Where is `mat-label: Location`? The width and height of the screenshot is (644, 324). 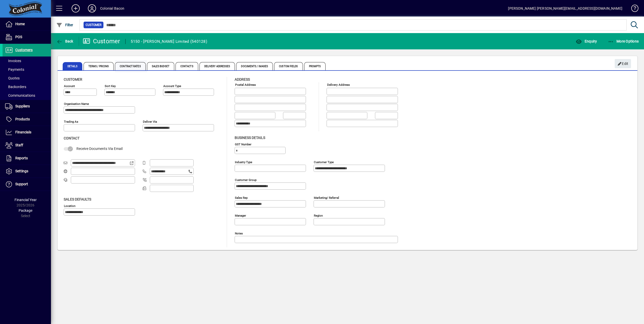 mat-label: Location is located at coordinates (70, 206).